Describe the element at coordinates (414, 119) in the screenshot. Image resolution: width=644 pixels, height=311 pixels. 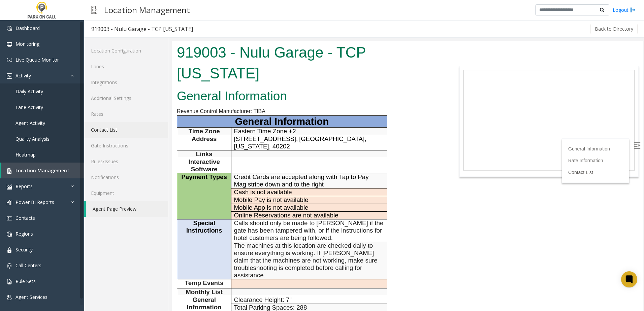
I see `a: Rate Information` at that location.